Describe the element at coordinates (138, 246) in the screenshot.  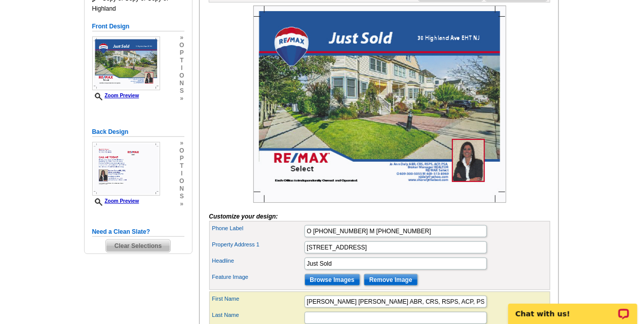
I see `span: Clear Selections` at that location.